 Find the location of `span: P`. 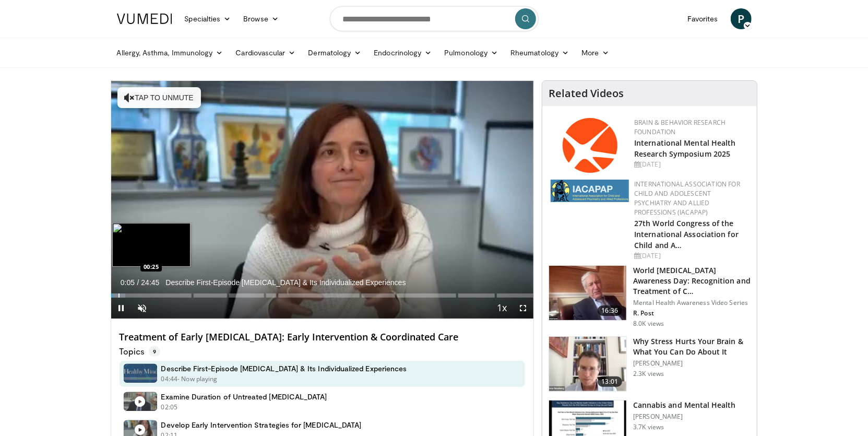

span: P is located at coordinates (741, 19).